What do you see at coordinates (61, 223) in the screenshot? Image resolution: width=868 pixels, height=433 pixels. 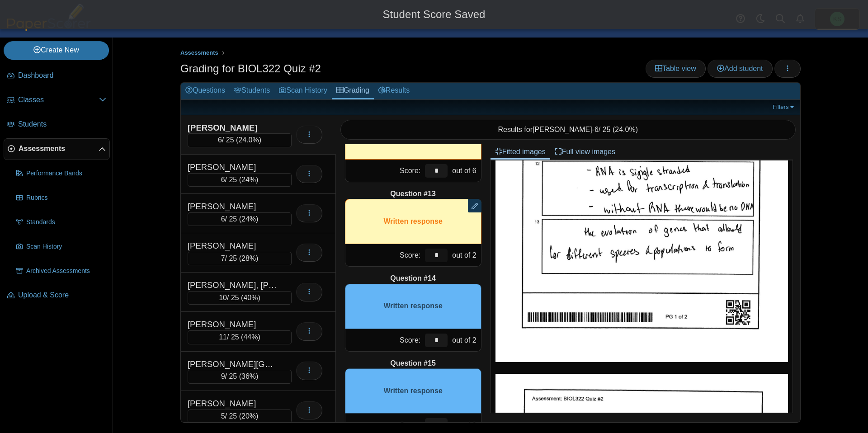 I see `a: Standards` at bounding box center [61, 223].